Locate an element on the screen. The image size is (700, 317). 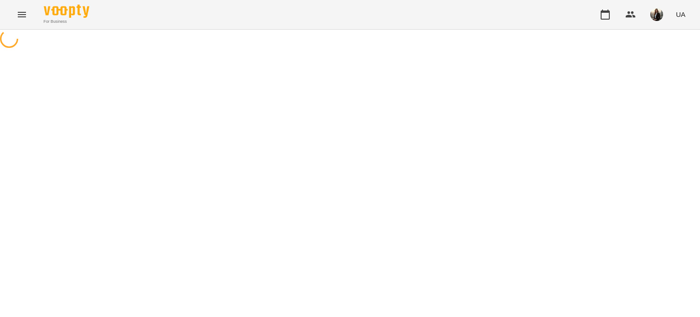
span: For Business is located at coordinates (66, 21).